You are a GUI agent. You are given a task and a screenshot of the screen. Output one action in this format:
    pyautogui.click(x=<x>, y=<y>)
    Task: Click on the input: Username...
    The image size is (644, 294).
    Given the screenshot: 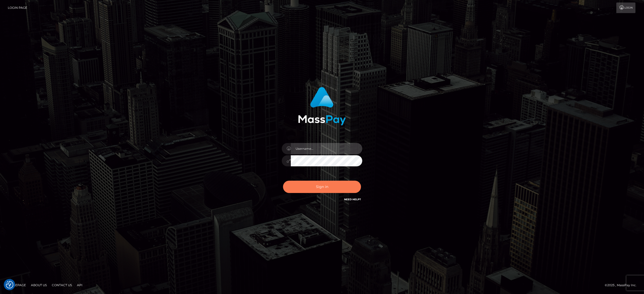 What is the action you would take?
    pyautogui.click(x=327, y=148)
    